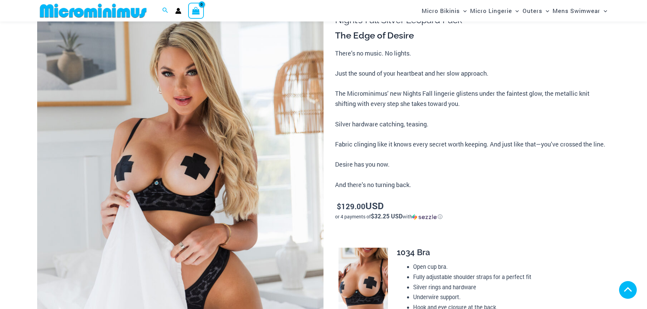 Image resolution: width=647 pixels, height=309 pixels. Describe the element at coordinates (414, 252) in the screenshot. I see `span: 1034 Bra` at that location.